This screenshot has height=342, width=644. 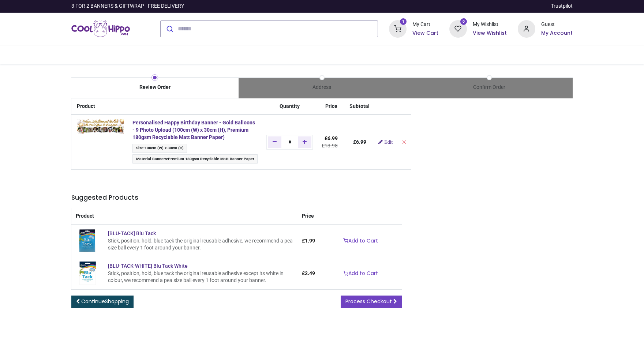 What do you see at coordinates (140, 148) in the screenshot?
I see `span: Size` at bounding box center [140, 148].